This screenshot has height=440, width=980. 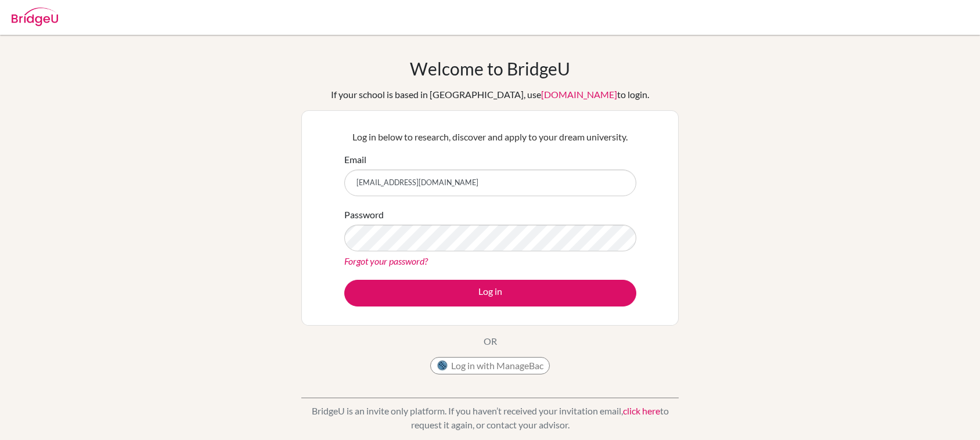 I want to click on a: click here, so click(x=642, y=410).